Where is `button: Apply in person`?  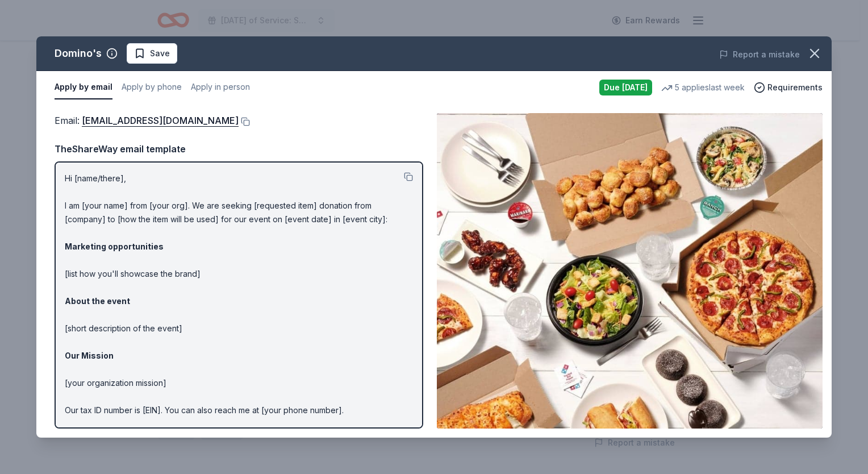 button: Apply in person is located at coordinates (221, 87).